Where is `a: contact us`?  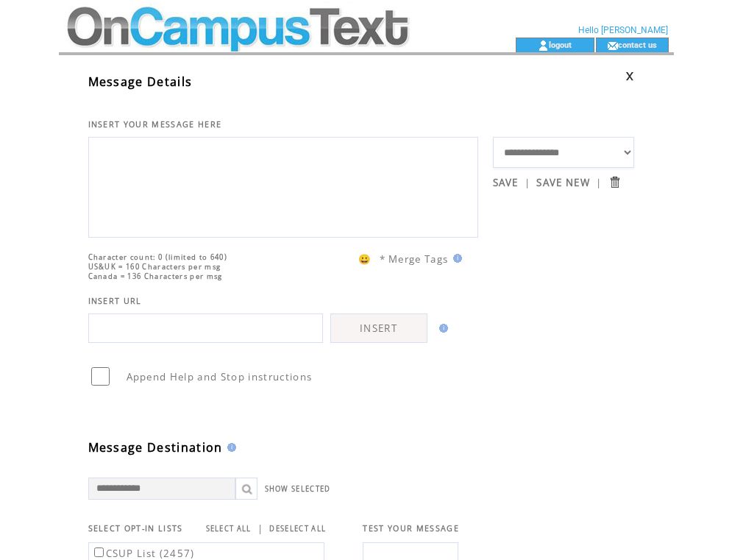
a: contact us is located at coordinates (637, 44).